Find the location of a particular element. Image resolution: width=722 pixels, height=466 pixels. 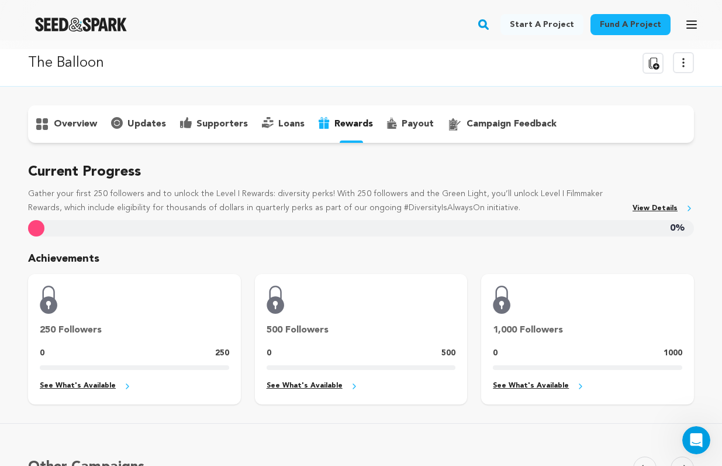

p: 250 is located at coordinates (222, 353).